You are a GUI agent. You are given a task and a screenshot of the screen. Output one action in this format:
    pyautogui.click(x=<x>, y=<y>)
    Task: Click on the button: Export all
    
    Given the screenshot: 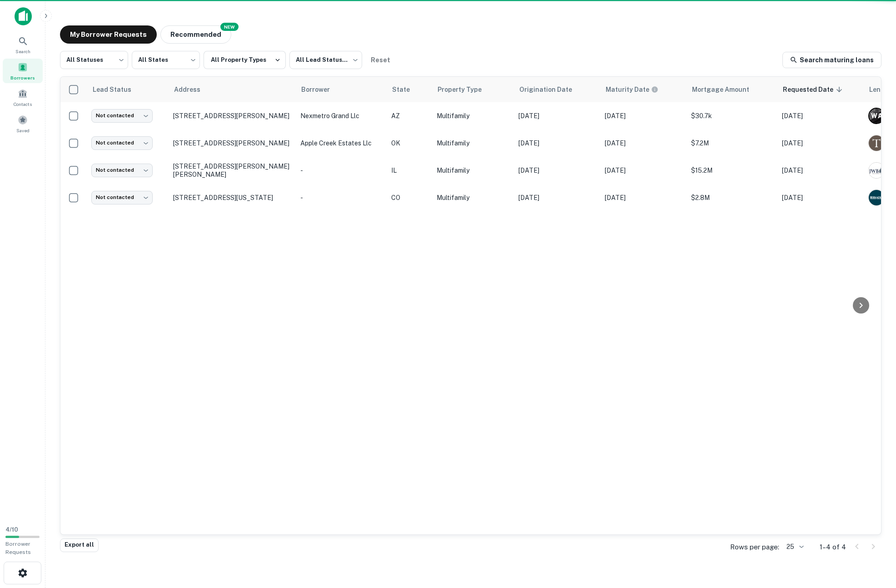 What is the action you would take?
    pyautogui.click(x=79, y=545)
    